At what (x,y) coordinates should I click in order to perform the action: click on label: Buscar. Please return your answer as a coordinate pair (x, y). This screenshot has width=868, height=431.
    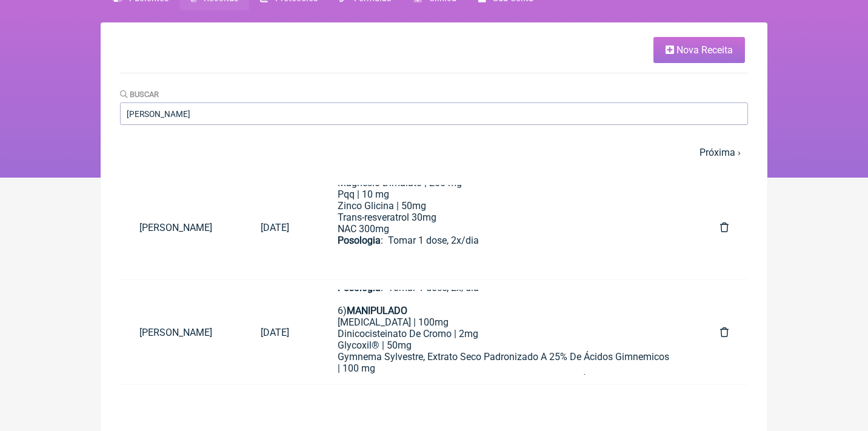
    Looking at the image, I should click on (139, 94).